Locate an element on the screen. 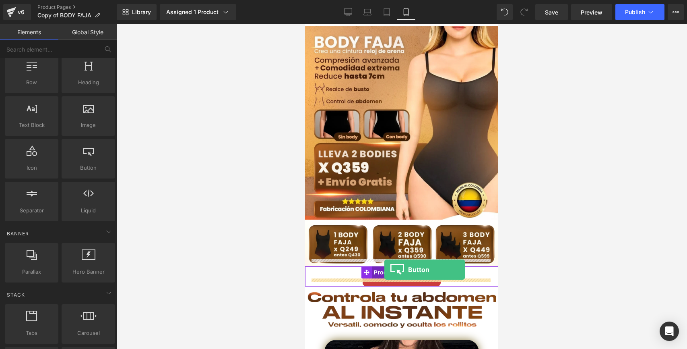  a: Laptop is located at coordinates (368, 12).